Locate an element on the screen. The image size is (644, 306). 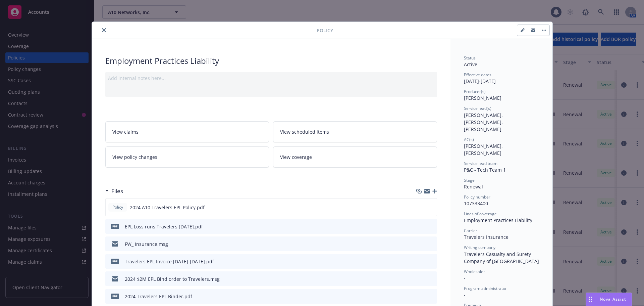
span: AC(s) is located at coordinates (469, 139).